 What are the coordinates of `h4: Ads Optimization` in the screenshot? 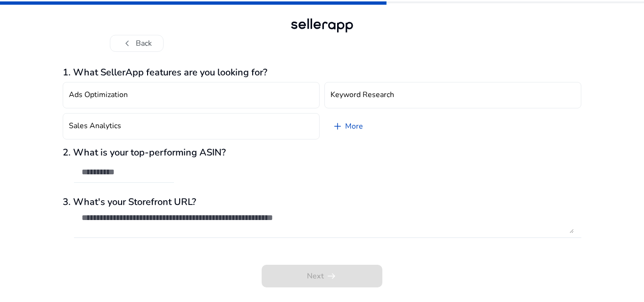 It's located at (98, 95).